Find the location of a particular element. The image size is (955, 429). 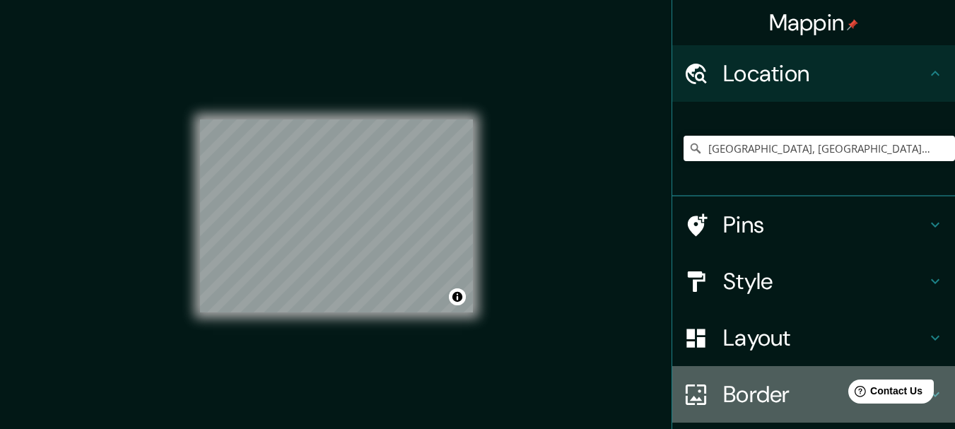

div: Style is located at coordinates (814, 281).